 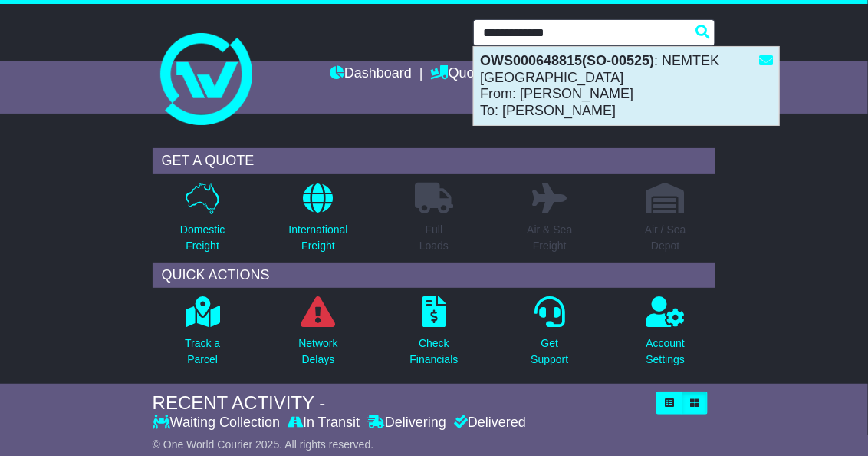 I want to click on span: © One World Courier 2025. All rights reserved., so click(x=263, y=444).